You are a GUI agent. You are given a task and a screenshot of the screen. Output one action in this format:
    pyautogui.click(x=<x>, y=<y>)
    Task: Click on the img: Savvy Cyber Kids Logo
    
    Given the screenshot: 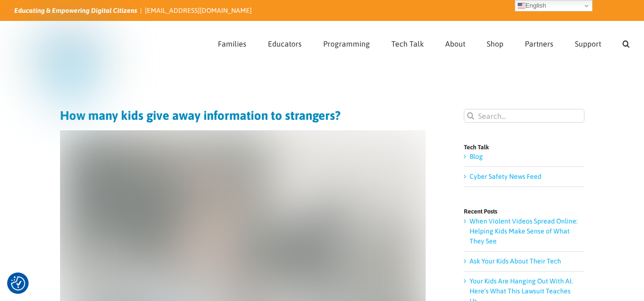 What is the action you would take?
    pyautogui.click(x=69, y=71)
    